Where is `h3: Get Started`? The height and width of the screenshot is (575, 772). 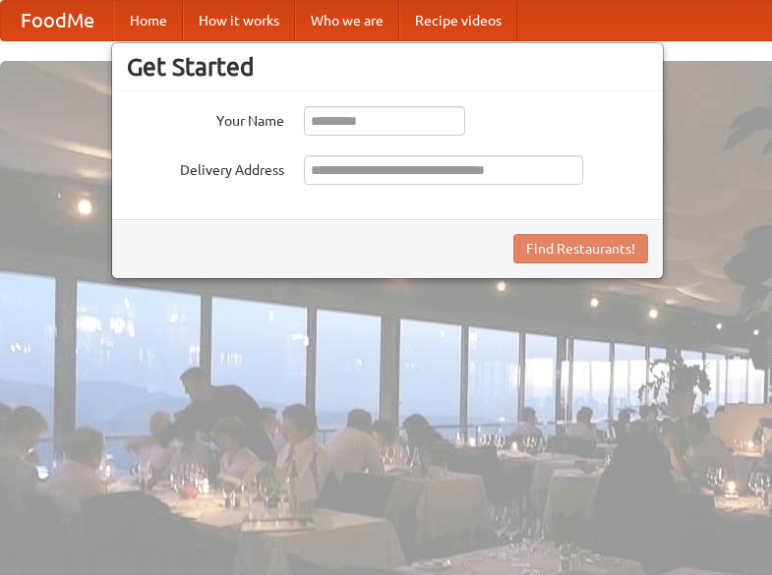
h3: Get Started is located at coordinates (388, 67).